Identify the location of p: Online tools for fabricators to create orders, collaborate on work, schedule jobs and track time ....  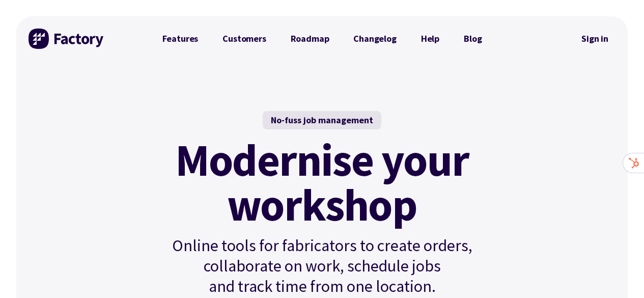
(322, 266).